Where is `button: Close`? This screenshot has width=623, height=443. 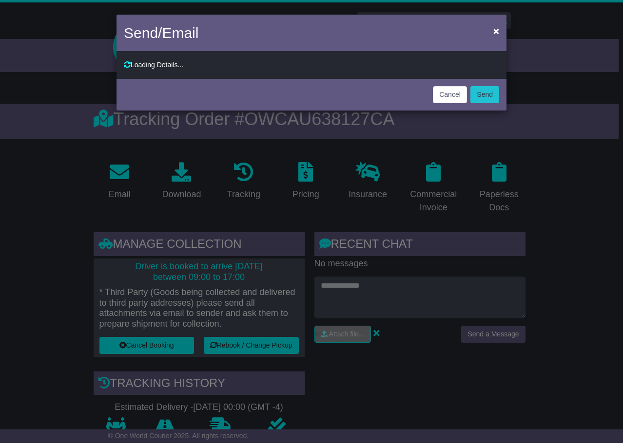
button: Close is located at coordinates (496, 31).